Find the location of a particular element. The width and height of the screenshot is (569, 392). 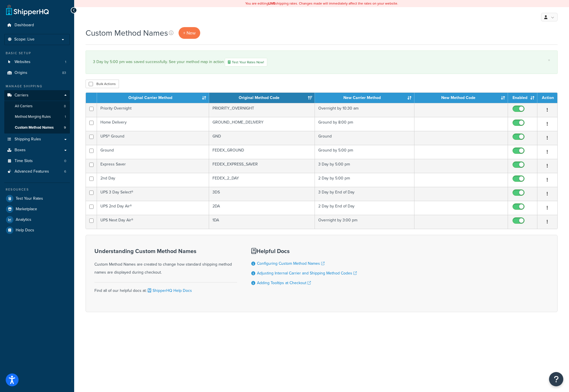

td: GROUND_HOME_DELIVERY is located at coordinates (262, 124).